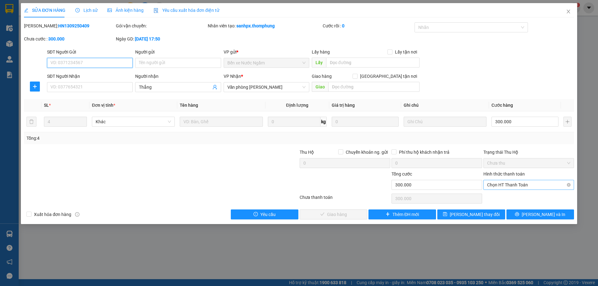  What do you see at coordinates (266, 52) in the screenshot?
I see `div: VP gửi` at bounding box center [266, 52].